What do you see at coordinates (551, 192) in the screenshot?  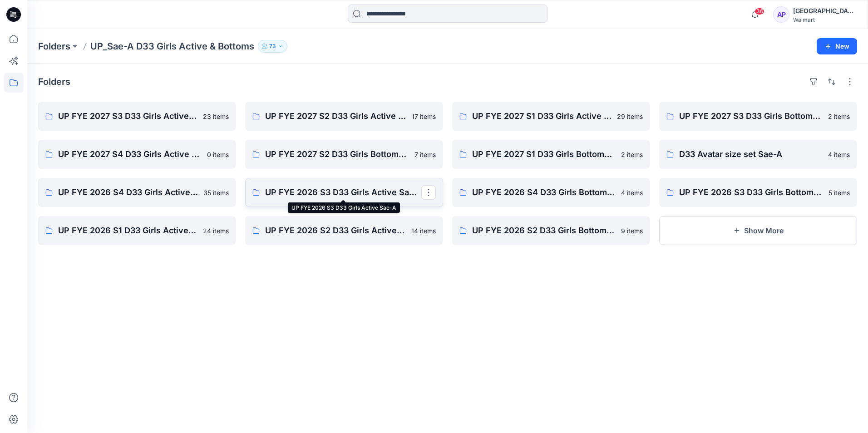 I see `a: UP FYE 2026 S4 D33 Girls Bottoms Sae-A4 items` at bounding box center [551, 192].